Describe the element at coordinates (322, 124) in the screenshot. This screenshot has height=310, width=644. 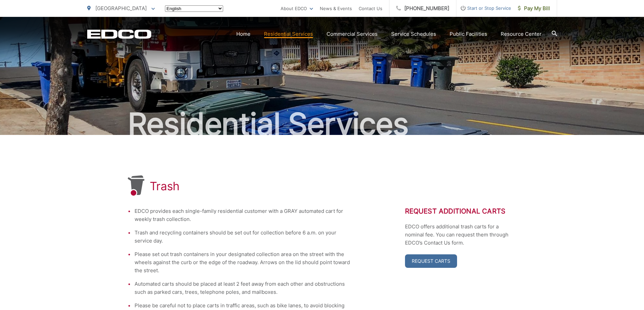
I see `h2: Residential Services` at that location.